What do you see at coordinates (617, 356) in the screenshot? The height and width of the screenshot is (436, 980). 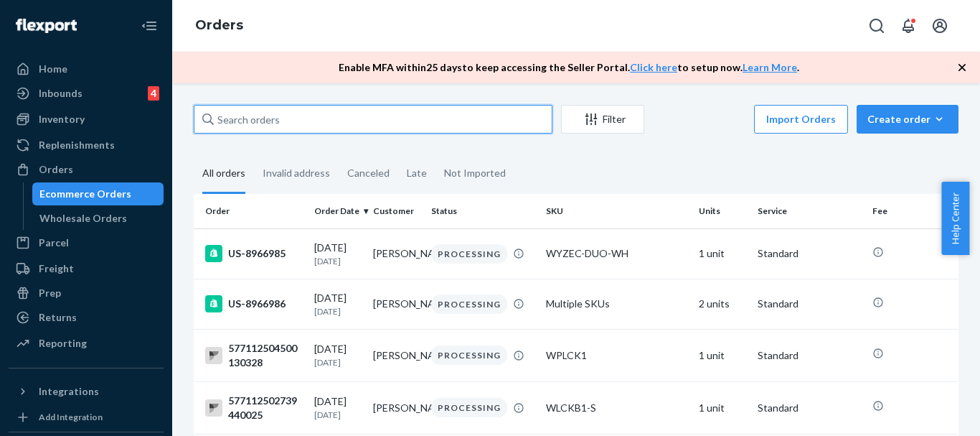 I see `div: WPLCK1` at bounding box center [617, 356].